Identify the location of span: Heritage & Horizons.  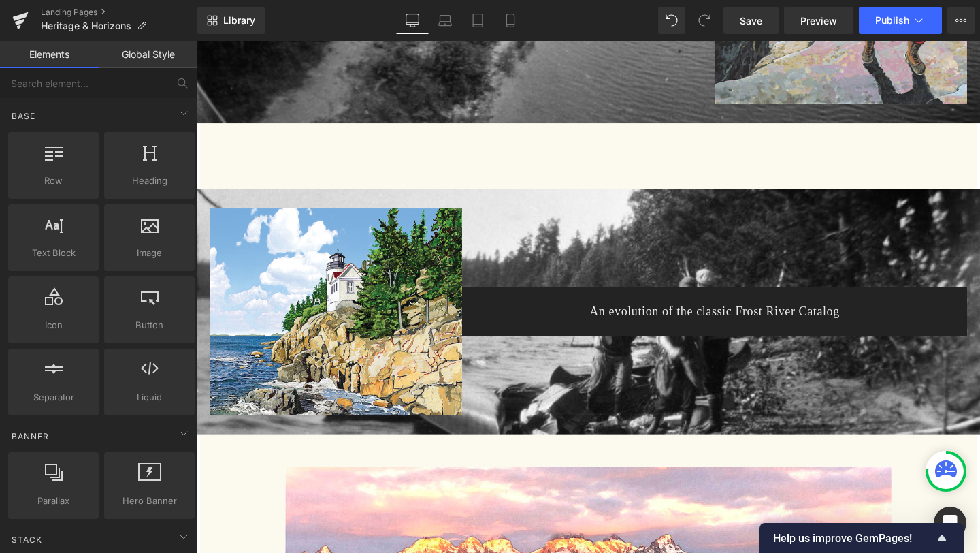
(86, 26).